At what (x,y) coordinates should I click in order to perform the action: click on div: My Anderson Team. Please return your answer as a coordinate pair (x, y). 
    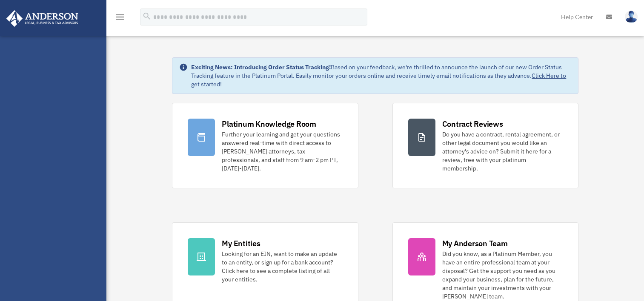
    Looking at the image, I should click on (475, 243).